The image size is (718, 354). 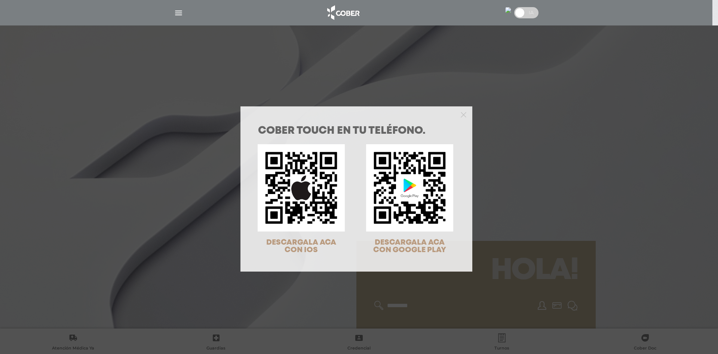 What do you see at coordinates (301, 246) in the screenshot?
I see `span: DESCARGALA ACA CON IOS` at bounding box center [301, 246].